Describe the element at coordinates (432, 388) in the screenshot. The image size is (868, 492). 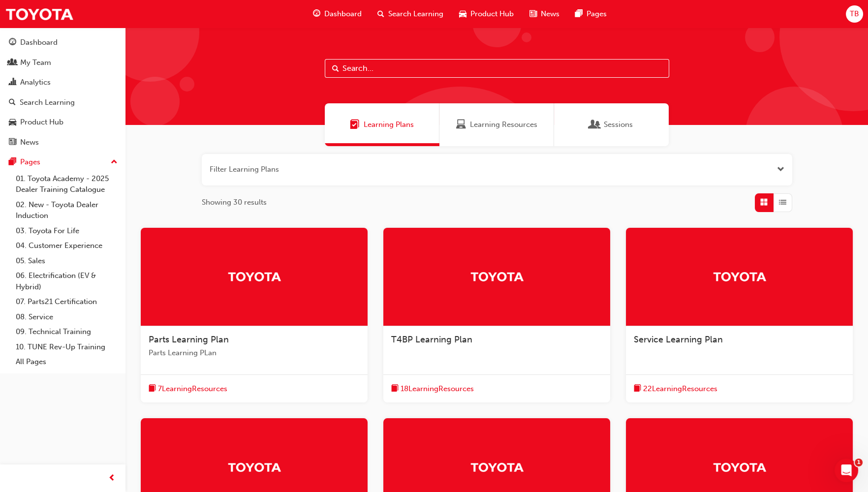
I see `button: book-icon18LearningResources` at that location.